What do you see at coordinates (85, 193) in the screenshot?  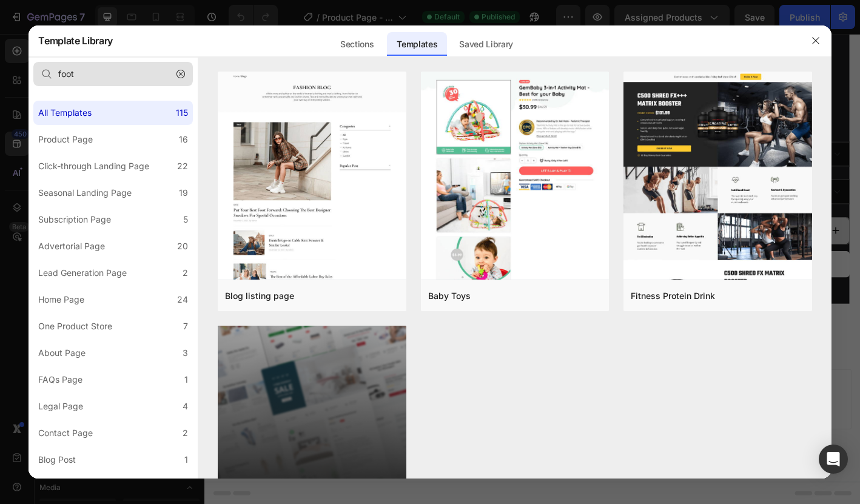 I see `div: Seasonal Landing Page` at bounding box center [85, 193].